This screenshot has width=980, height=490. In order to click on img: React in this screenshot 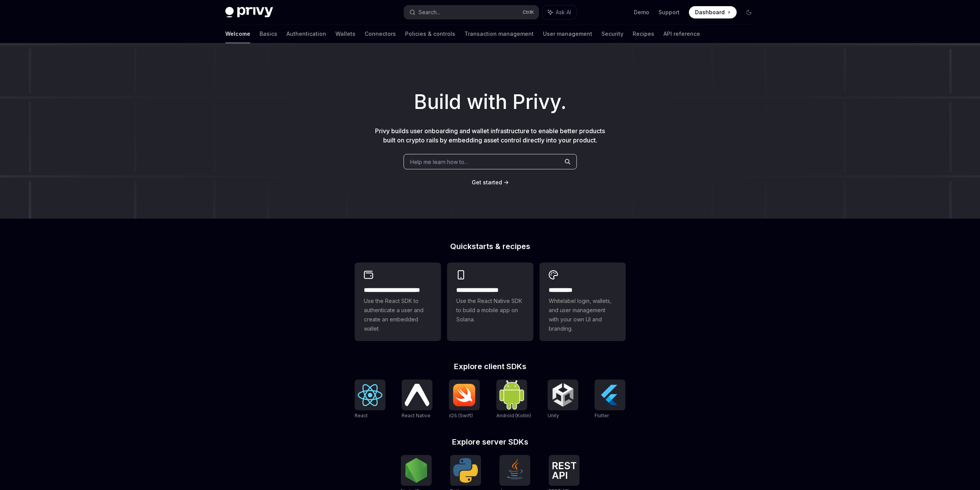, I will do `click(370, 395)`.